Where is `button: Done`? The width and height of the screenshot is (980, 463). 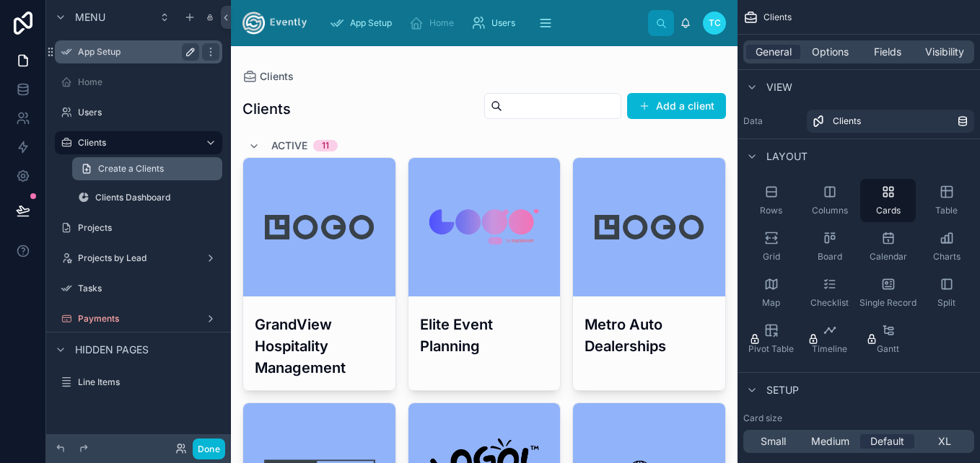 button: Done is located at coordinates (209, 449).